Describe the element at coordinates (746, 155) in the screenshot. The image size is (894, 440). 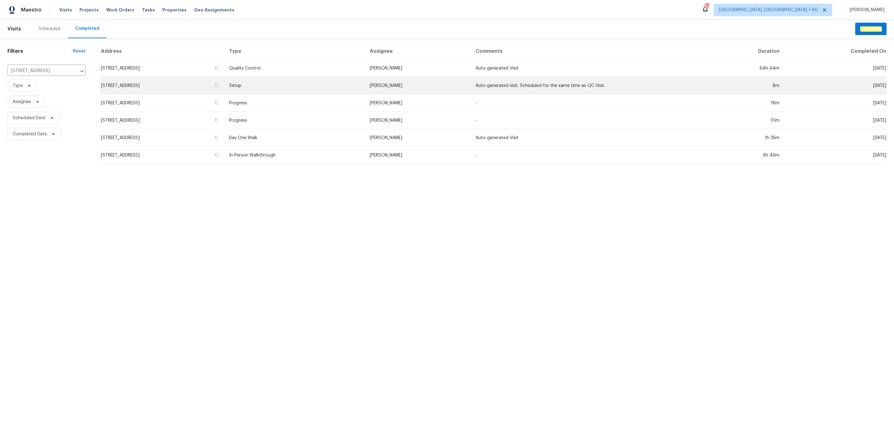
I see `td: 6h 46m` at that location.